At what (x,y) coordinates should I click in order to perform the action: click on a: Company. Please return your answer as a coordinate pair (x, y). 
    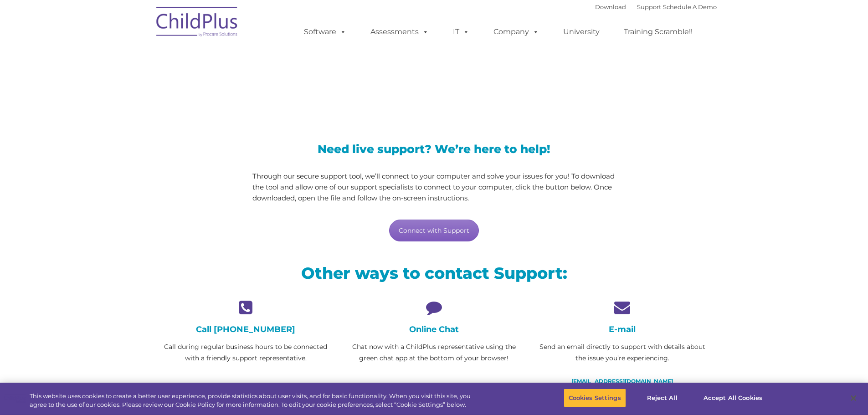
    Looking at the image, I should click on (516, 32).